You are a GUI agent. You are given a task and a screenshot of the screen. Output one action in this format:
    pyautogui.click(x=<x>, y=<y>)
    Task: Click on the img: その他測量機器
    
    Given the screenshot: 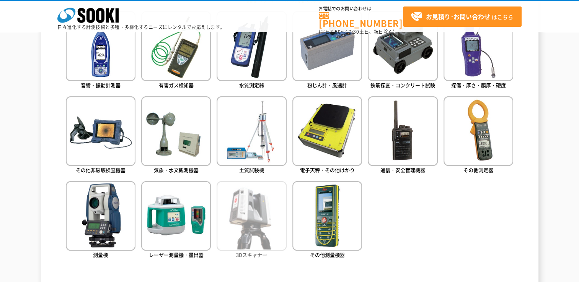 What is the action you would take?
    pyautogui.click(x=327, y=216)
    